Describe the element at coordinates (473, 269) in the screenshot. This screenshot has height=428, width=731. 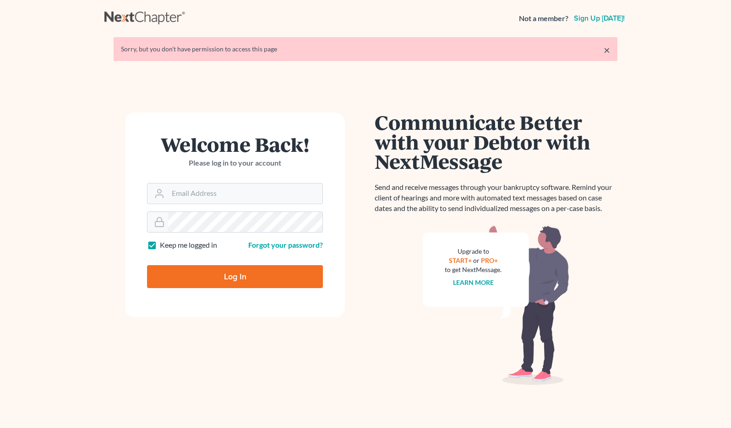
I see `div: to get NextMessage.` at that location.